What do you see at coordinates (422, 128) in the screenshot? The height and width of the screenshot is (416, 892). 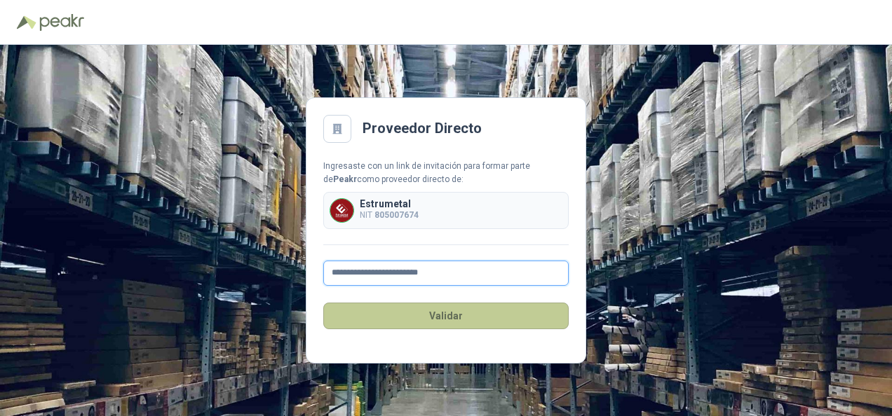 I see `h2: Proveedor Directo` at bounding box center [422, 128].